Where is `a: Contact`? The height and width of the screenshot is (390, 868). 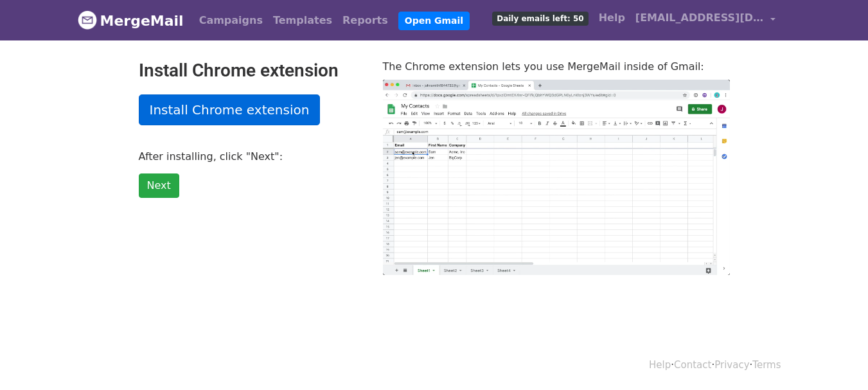
a: Contact is located at coordinates (692, 365).